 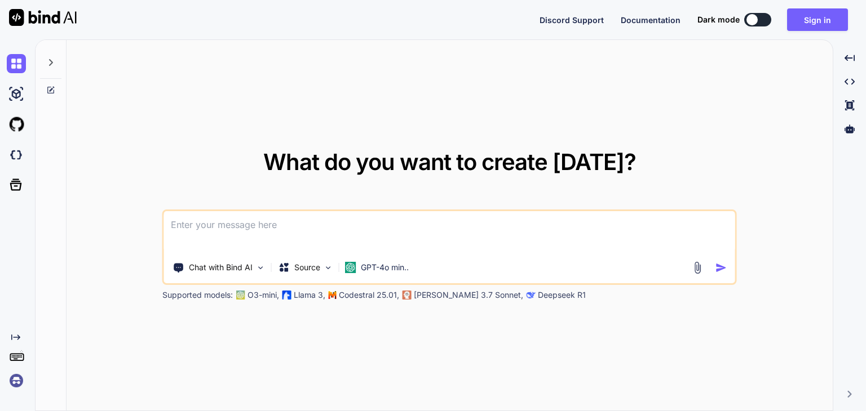 What do you see at coordinates (571, 20) in the screenshot?
I see `span: Discord Support` at bounding box center [571, 20].